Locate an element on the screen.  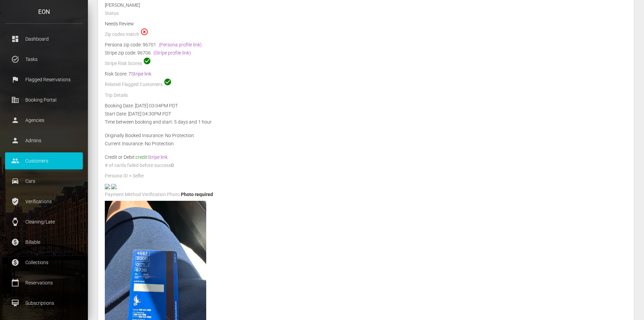
a: flag Flagged Reservations is located at coordinates (44, 80).